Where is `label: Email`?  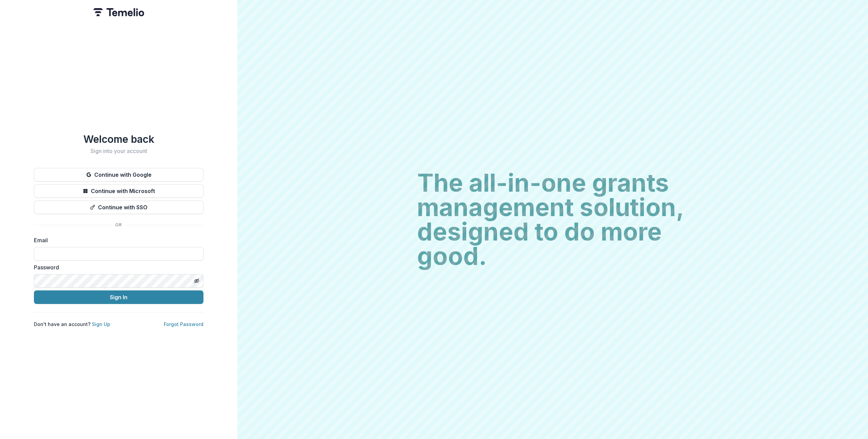 label: Email is located at coordinates (116, 240).